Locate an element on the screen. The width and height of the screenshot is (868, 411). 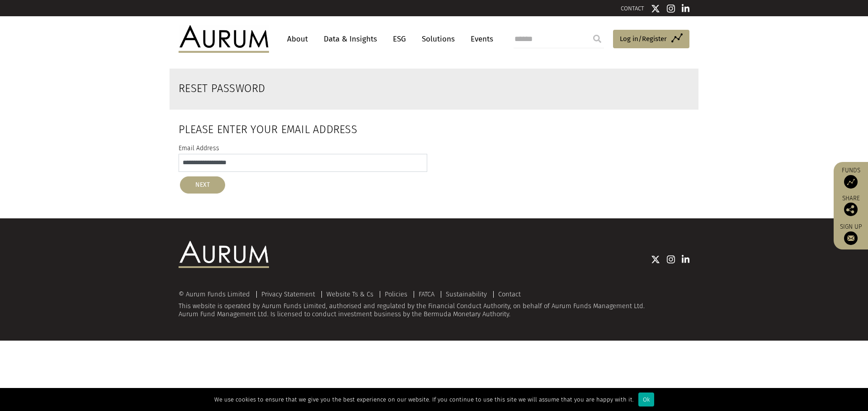
img: Aurum is located at coordinates (224, 39).